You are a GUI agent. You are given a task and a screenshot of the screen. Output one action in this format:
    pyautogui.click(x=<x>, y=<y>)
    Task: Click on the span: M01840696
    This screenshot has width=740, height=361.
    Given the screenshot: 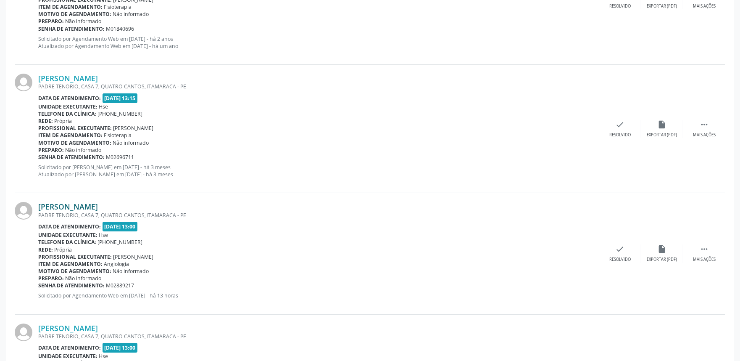 What is the action you would take?
    pyautogui.click(x=120, y=29)
    